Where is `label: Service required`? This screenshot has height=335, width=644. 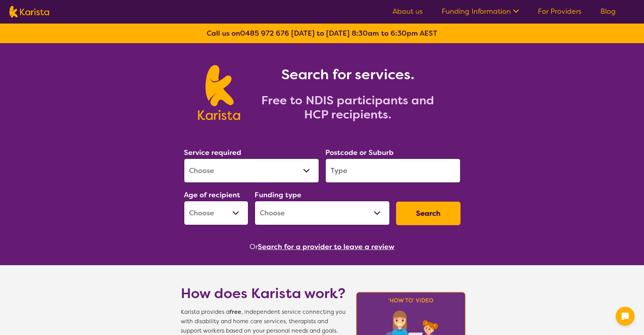 label: Service required is located at coordinates (213, 152).